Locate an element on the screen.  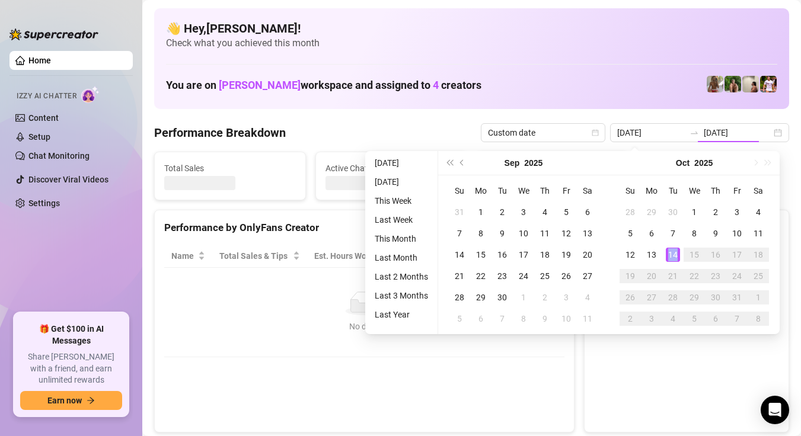
img: AI Chatter is located at coordinates (90, 94).